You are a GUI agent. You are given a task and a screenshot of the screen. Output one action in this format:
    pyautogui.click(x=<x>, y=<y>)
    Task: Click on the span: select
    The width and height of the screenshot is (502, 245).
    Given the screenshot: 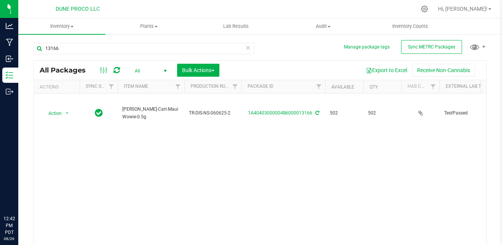 What is the action you would take?
    pyautogui.click(x=67, y=113)
    